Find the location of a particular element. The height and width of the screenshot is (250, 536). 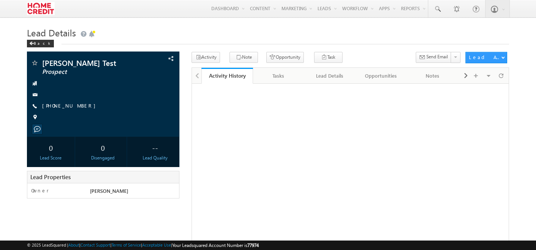

a: Terms of Service is located at coordinates (126, 245).